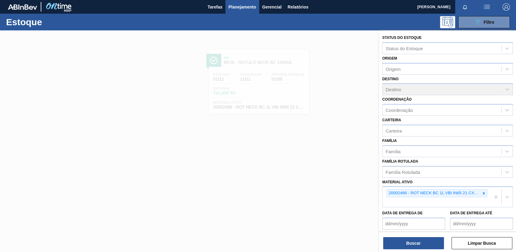  I want to click on span: Planejamento, so click(242, 7).